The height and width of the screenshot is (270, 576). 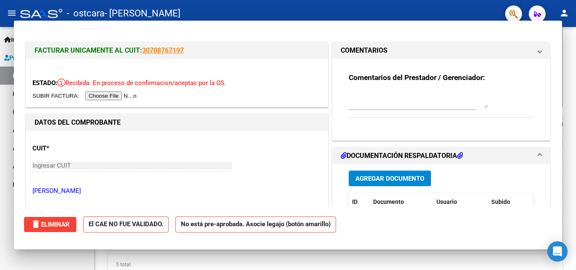 I want to click on strong: Comentarios del Prestador / Gerenciador:, so click(x=417, y=78).